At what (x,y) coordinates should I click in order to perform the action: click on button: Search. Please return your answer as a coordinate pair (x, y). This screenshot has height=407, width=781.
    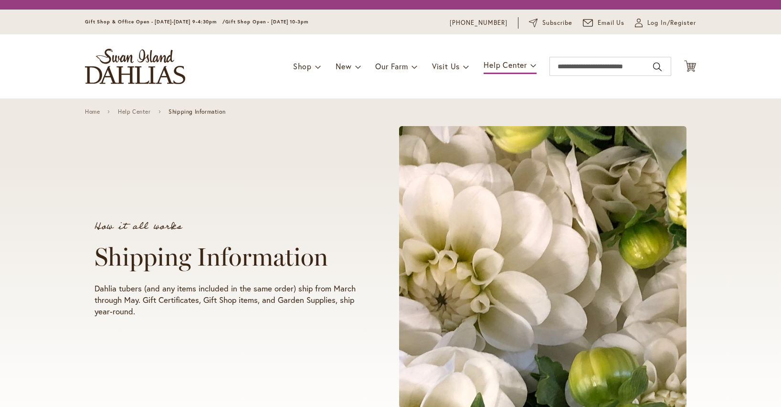
    Looking at the image, I should click on (657, 67).